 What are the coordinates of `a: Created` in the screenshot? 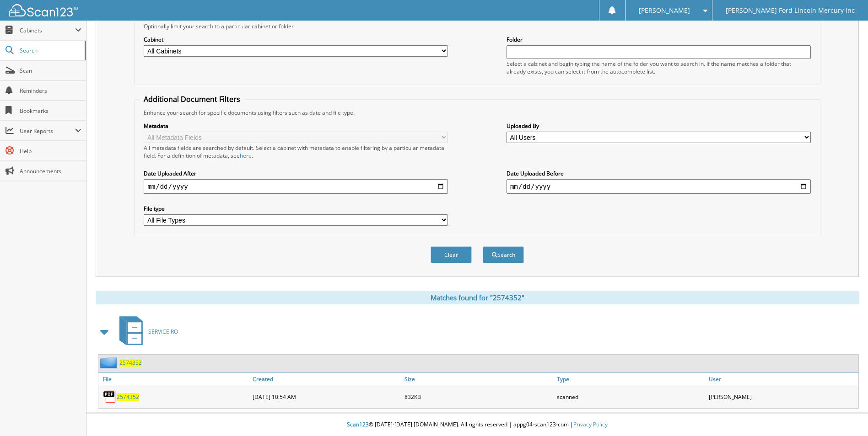 It's located at (326, 379).